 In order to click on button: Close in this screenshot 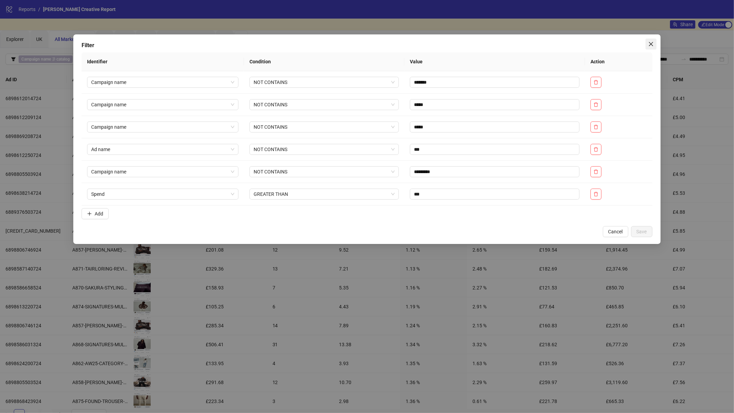, I will do `click(651, 44)`.